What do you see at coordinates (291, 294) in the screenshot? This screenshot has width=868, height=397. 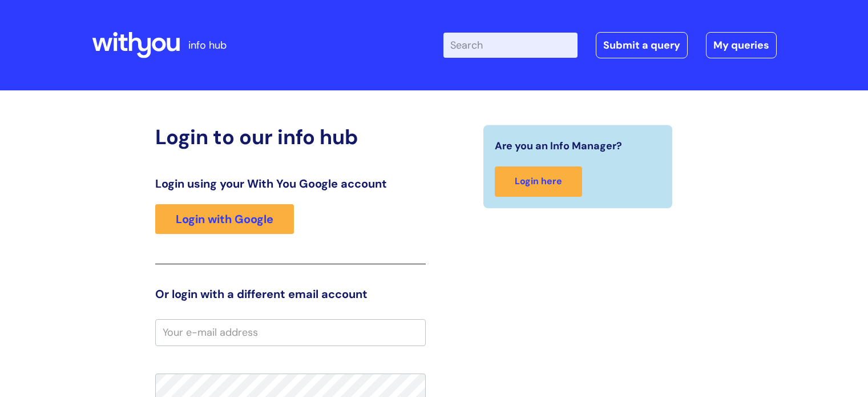 I see `h3: Or login with a different email account` at bounding box center [291, 294].